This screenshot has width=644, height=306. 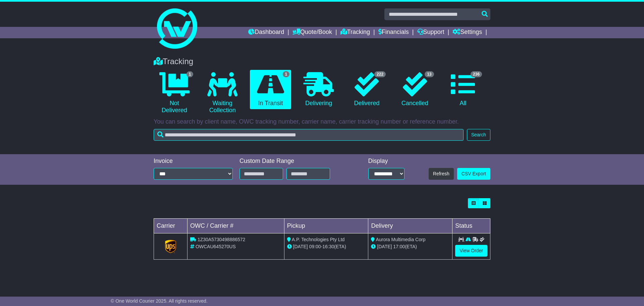 I want to click on a: 1 Not Delivered, so click(x=174, y=93).